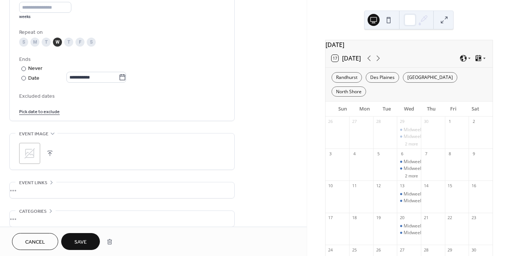 The image size is (511, 256). What do you see at coordinates (426, 185) in the screenshot?
I see `div: 14` at bounding box center [426, 185].